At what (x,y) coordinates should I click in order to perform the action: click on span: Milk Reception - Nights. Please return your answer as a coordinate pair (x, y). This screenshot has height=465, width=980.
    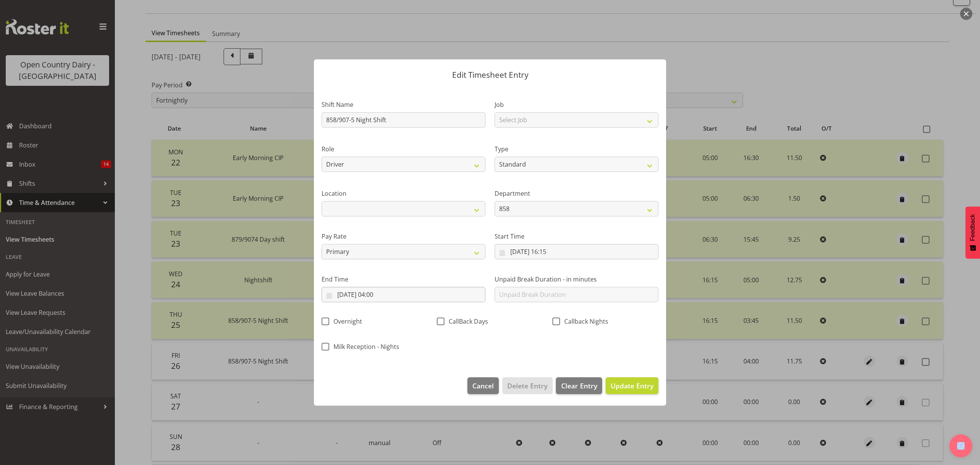
    Looking at the image, I should click on (364, 347).